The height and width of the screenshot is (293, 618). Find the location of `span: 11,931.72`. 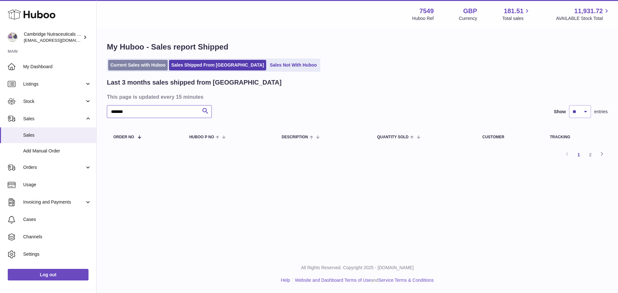

span: 11,931.72 is located at coordinates (588, 11).